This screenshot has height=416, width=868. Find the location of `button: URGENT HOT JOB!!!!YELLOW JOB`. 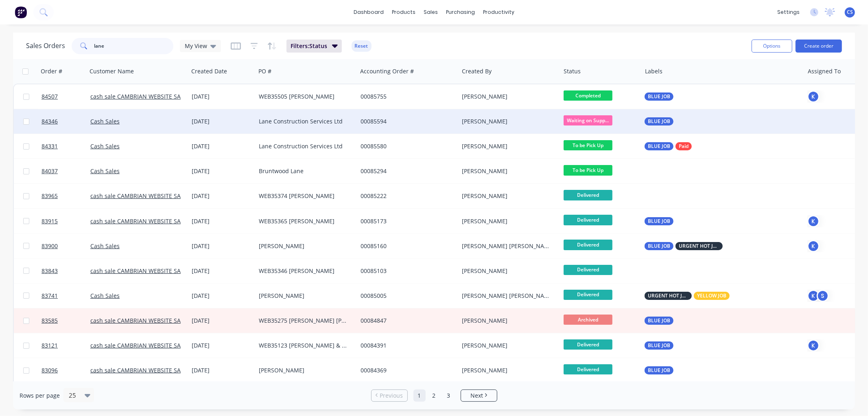

button: URGENT HOT JOB!!!!YELLOW JOB is located at coordinates (687, 296).